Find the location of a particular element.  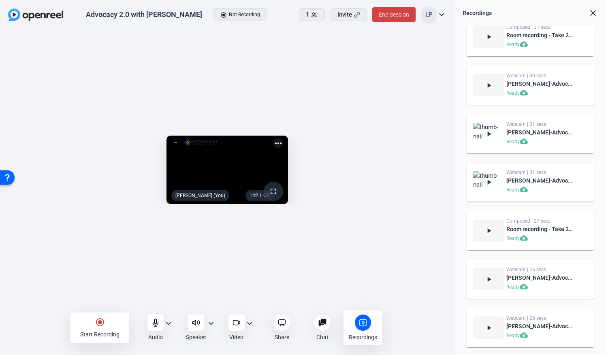

span: 1 is located at coordinates (308, 15).